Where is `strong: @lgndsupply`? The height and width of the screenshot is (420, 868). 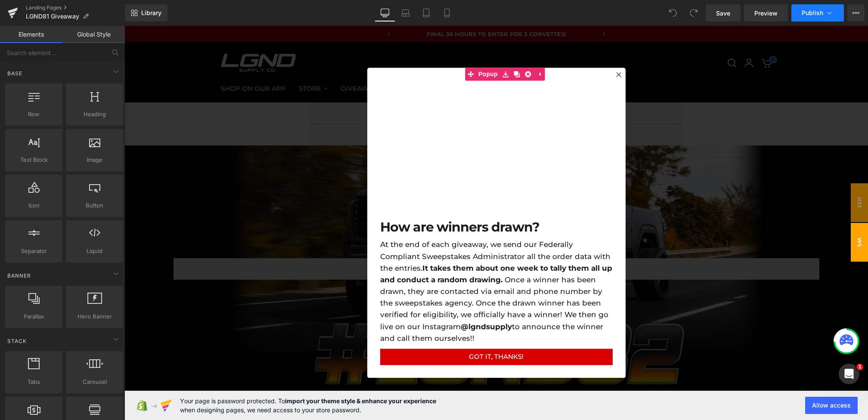 strong: @lgndsupply is located at coordinates (361, 301).